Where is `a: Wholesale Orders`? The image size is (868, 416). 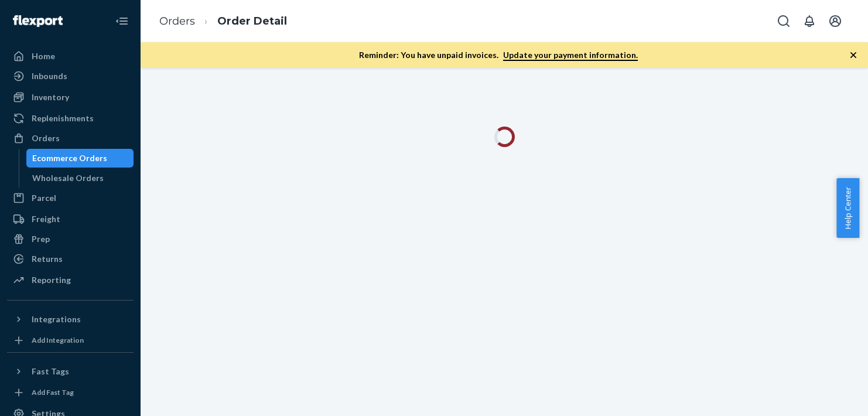
a: Wholesale Orders is located at coordinates (80, 178).